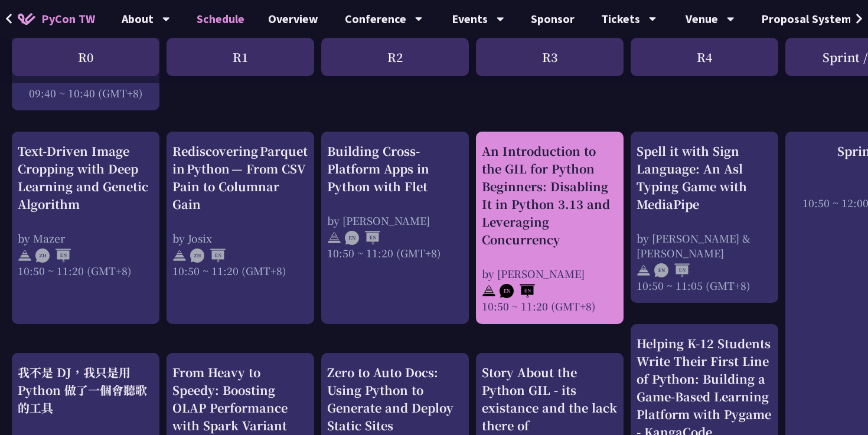 Image resolution: width=868 pixels, height=435 pixels. I want to click on div: 09:40 ~ 10:40 (GMT+8), so click(85, 93).